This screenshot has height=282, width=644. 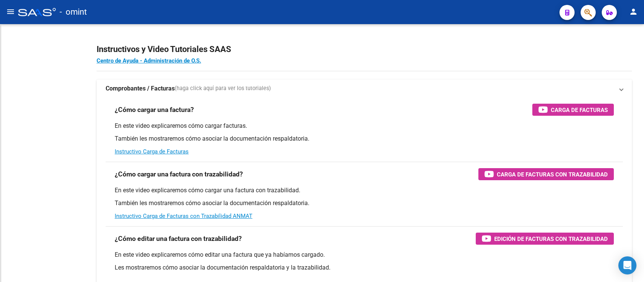 I want to click on mat-icon: menu, so click(x=10, y=12).